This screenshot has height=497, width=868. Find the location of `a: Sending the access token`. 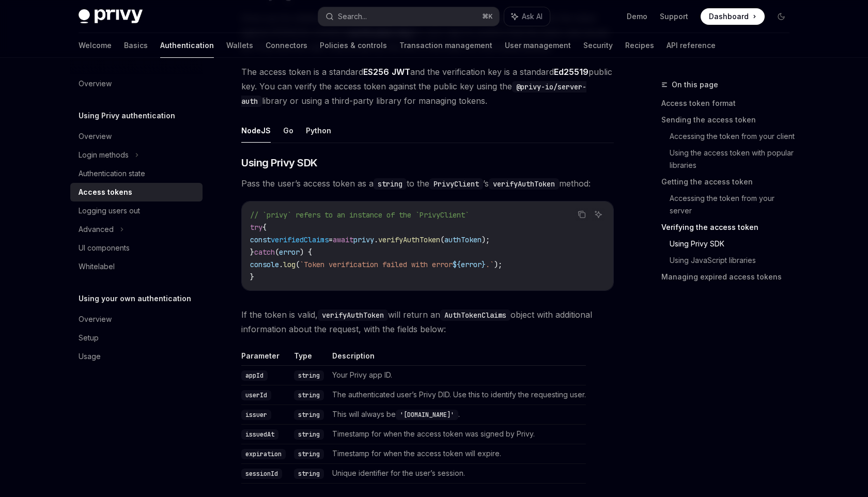

a: Sending the access token is located at coordinates (729, 120).